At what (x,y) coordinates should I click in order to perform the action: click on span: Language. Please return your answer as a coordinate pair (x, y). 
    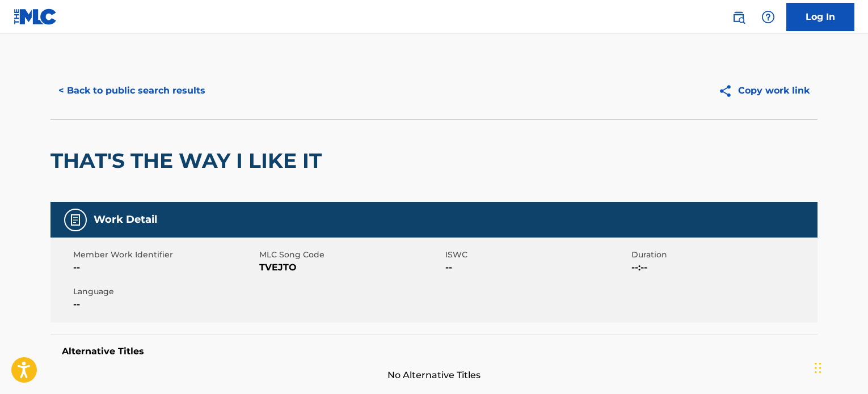
    Looking at the image, I should click on (164, 291).